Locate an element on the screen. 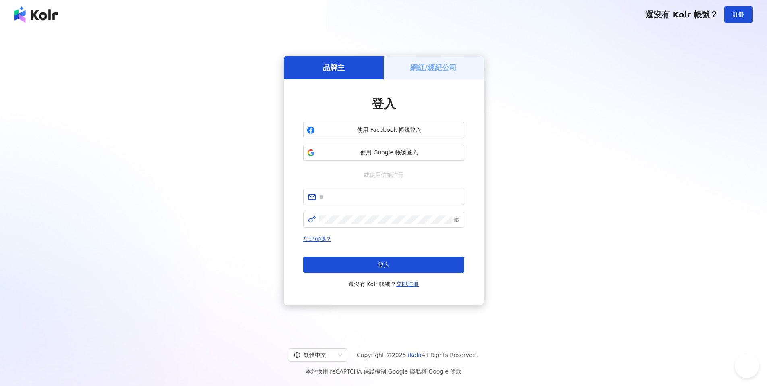  button: 使用 Google 帳號登入 is located at coordinates (384, 153).